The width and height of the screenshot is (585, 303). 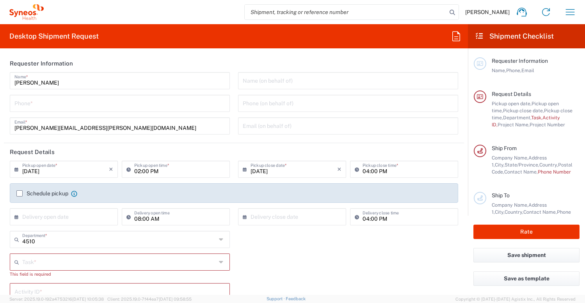 What do you see at coordinates (32, 152) in the screenshot?
I see `h2: Request Details` at bounding box center [32, 152].